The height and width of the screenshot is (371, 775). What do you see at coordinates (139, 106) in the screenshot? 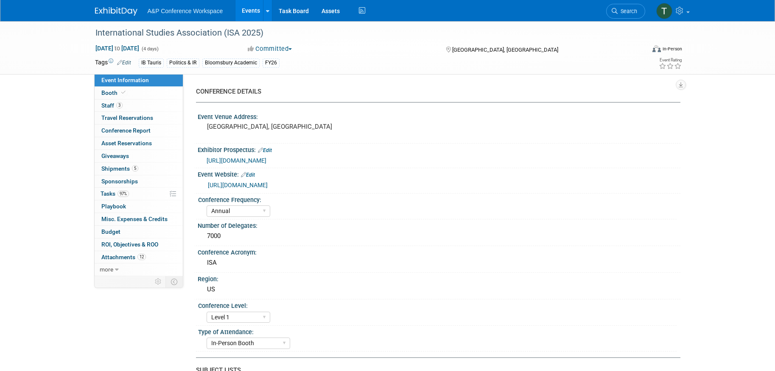
I see `a: Staff3` at bounding box center [139, 106].